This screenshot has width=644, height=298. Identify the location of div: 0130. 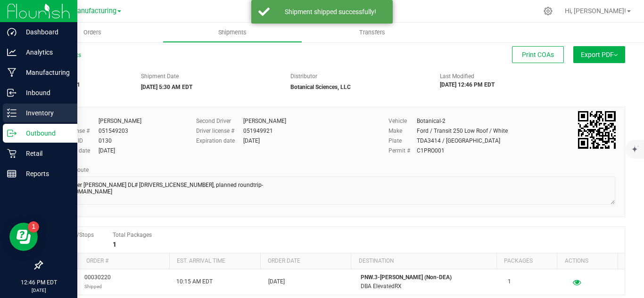
(105, 140).